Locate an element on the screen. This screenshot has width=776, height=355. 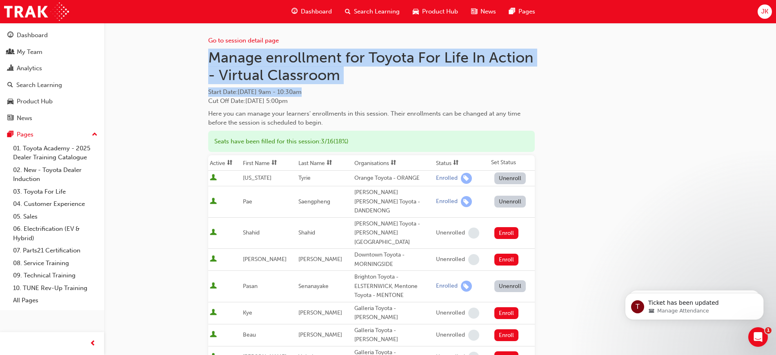
div: News is located at coordinates (24, 118).